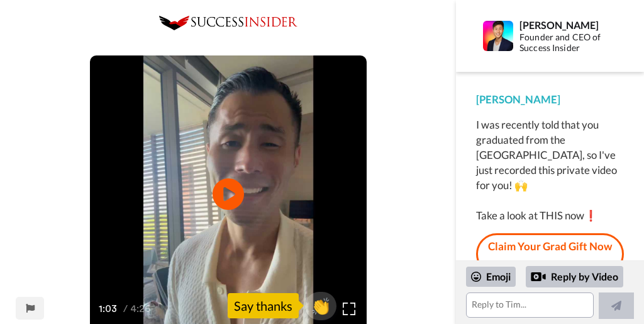  Describe the element at coordinates (571, 43) in the screenshot. I see `div: Founder and CEO of Success Insider` at that location.